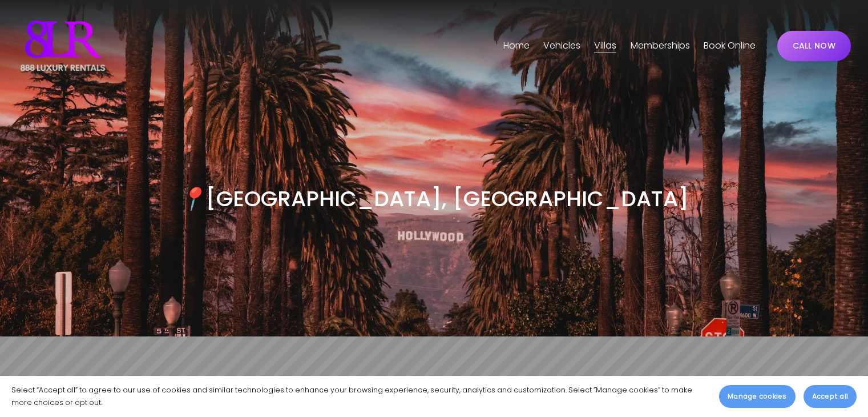 This screenshot has height=417, width=868. What do you see at coordinates (360, 396) in the screenshot?
I see `p: Select “Accept all” to agree to our use of cookies and similar technologies to enhance your brows...` at bounding box center [360, 396].